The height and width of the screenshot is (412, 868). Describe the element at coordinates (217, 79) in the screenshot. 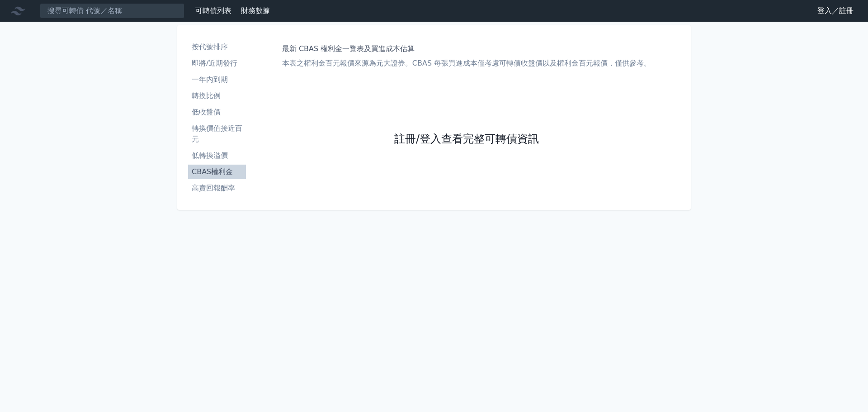

I see `a: 一年內到期` at that location.